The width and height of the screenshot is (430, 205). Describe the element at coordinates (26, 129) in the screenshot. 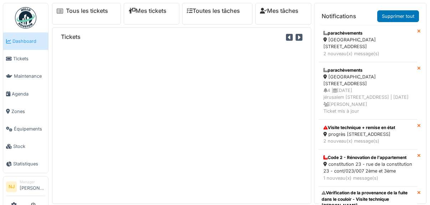

I see `a: Équipements` at that location.